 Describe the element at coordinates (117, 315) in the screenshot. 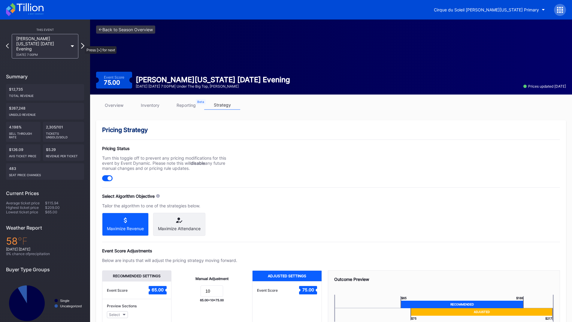

I see `button: Select` at that location.